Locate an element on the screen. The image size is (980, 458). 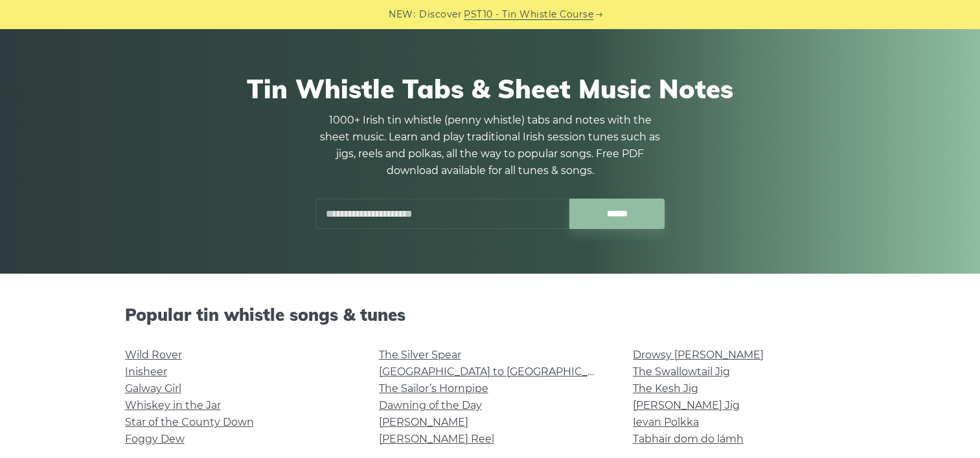
h2: Popular tin whistle songs & tunes is located at coordinates (490, 315).